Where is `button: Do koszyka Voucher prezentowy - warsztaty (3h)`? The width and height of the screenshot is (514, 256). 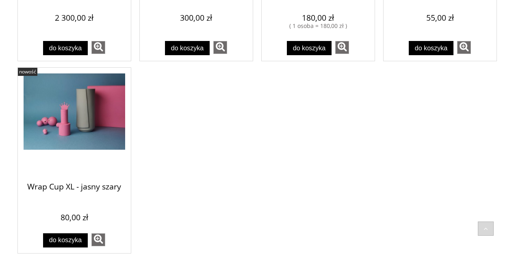 button: Do koszyka Voucher prezentowy - warsztaty (3h) is located at coordinates (187, 48).